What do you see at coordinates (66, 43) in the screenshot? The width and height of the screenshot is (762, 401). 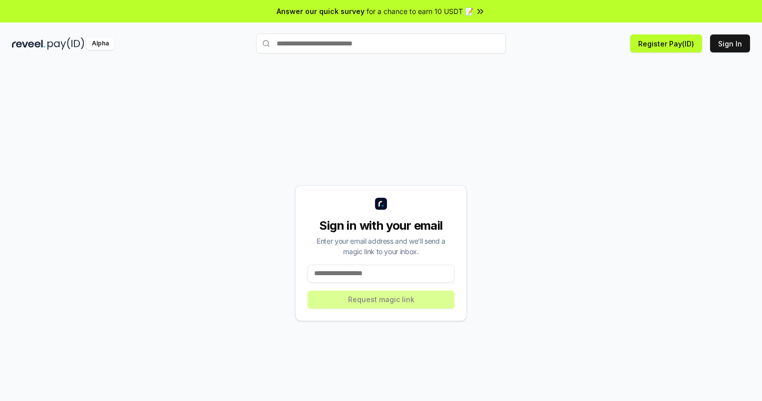 I see `img: pay_id` at bounding box center [66, 43].